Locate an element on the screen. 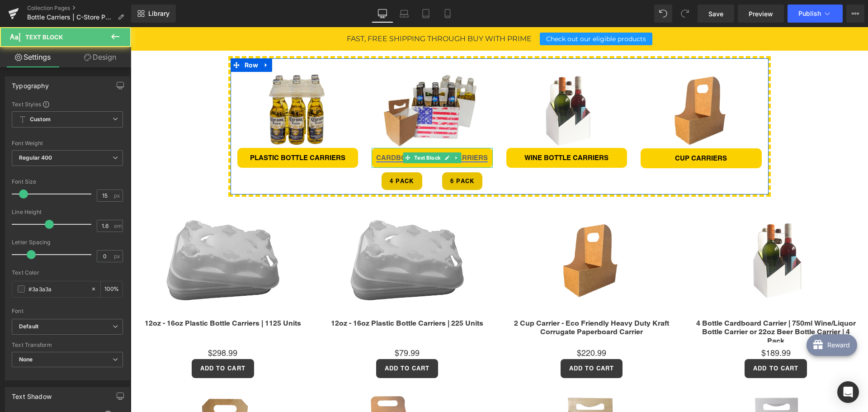 The image size is (868, 412). span: $298.99 is located at coordinates (92, 326).